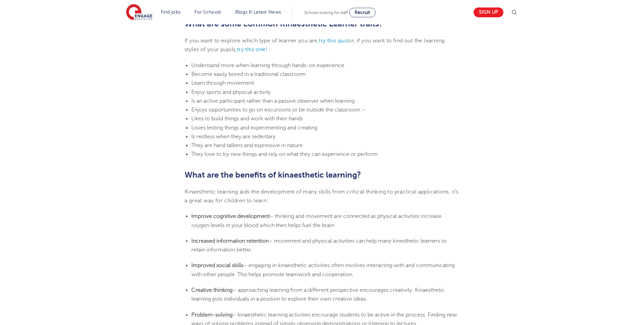 The height and width of the screenshot is (325, 644). What do you see at coordinates (273, 101) in the screenshot?
I see `span: Is an active participant rather than a passive observer when learning` at bounding box center [273, 101].